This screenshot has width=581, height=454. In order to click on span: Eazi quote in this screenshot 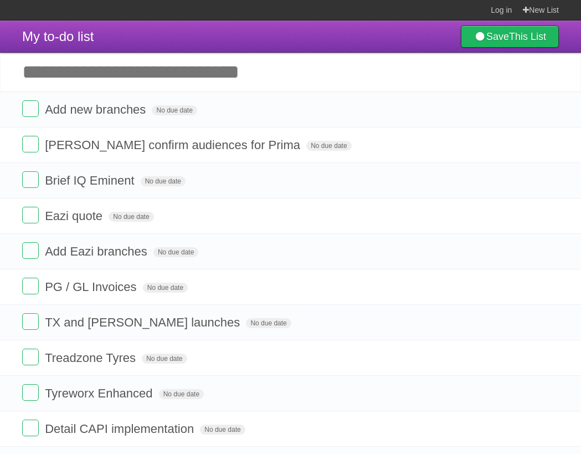, I will do `click(75, 215)`.